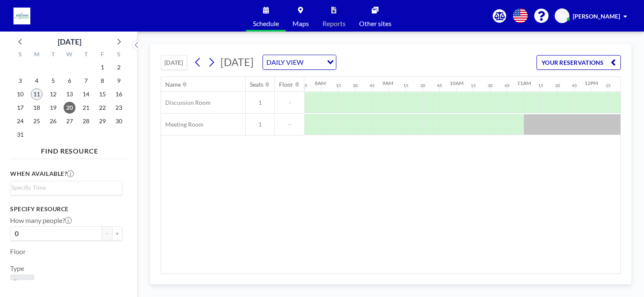  What do you see at coordinates (20, 121) in the screenshot?
I see `span: Sunday, August 24, 2025` at bounding box center [20, 121].